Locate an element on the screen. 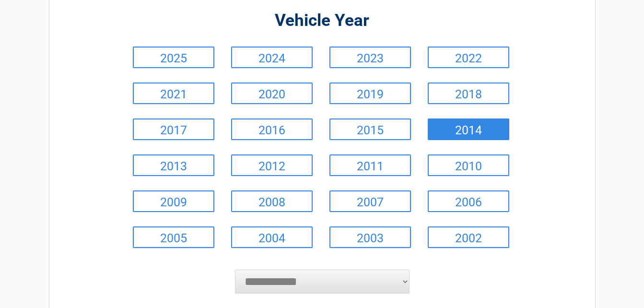 Image resolution: width=644 pixels, height=308 pixels. a: 2024 is located at coordinates (272, 57).